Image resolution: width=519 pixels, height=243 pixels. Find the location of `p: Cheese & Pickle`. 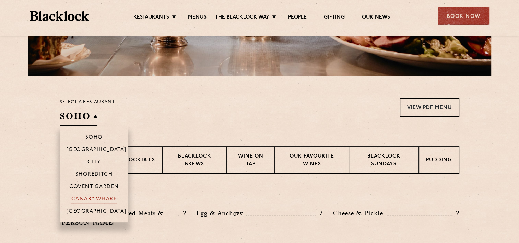

p: Cheese & Pickle is located at coordinates (360, 213).